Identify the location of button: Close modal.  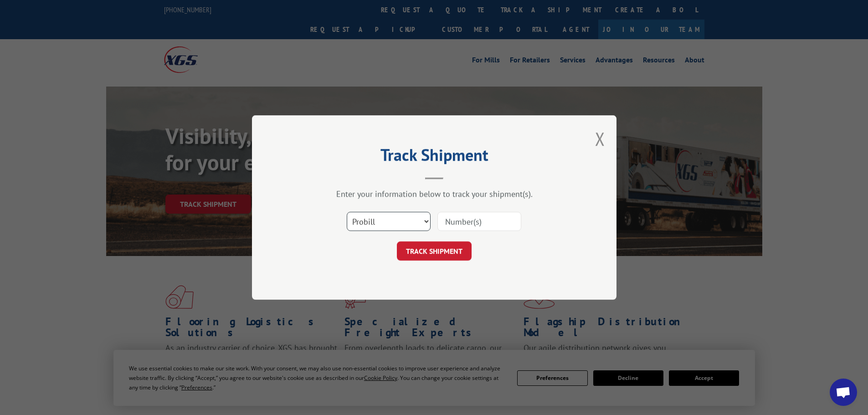
(600, 139).